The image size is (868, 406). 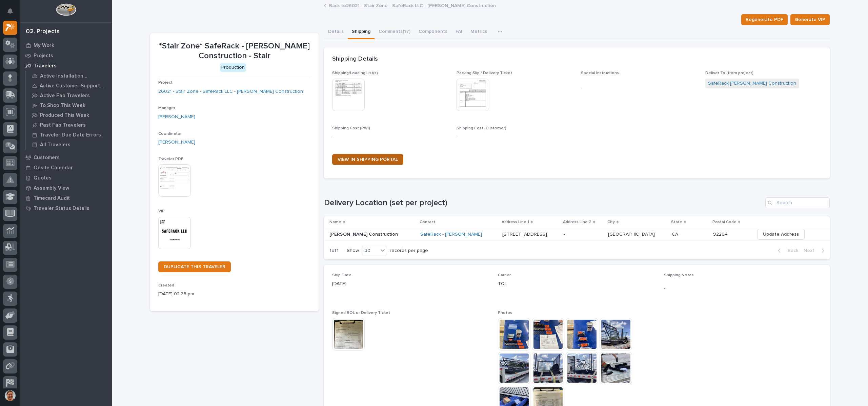 What do you see at coordinates (394, 32) in the screenshot?
I see `button: Comments (17)` at bounding box center [394, 32].